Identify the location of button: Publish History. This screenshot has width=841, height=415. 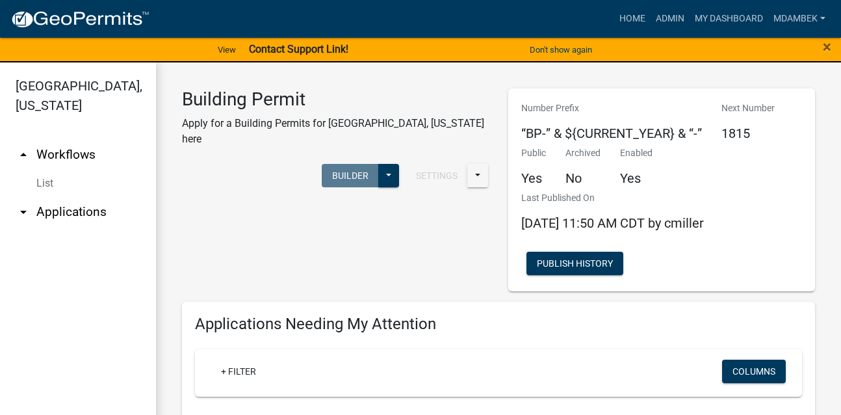
(575, 263).